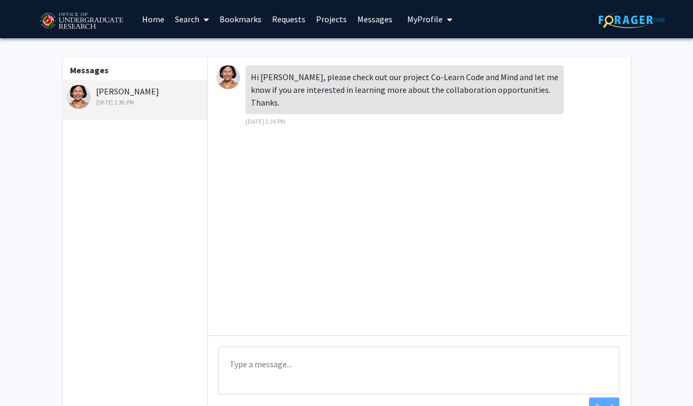 Image resolution: width=693 pixels, height=406 pixels. I want to click on a: Search, so click(192, 19).